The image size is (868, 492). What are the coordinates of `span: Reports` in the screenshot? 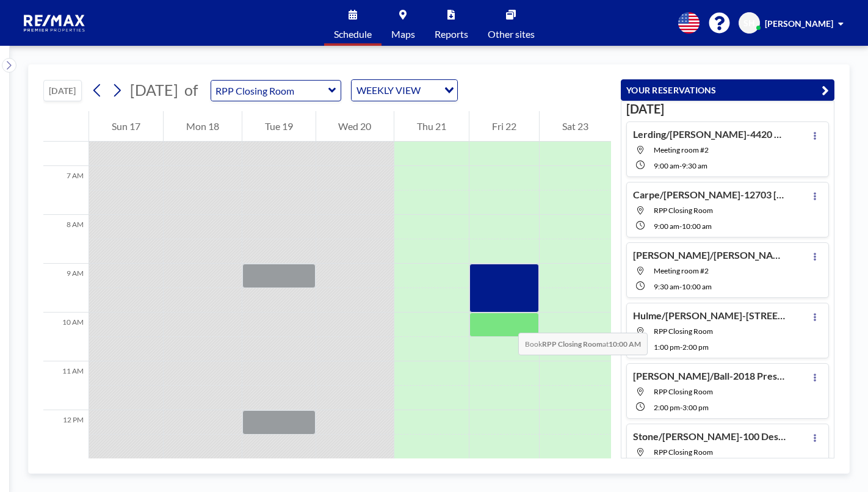 It's located at (451, 34).